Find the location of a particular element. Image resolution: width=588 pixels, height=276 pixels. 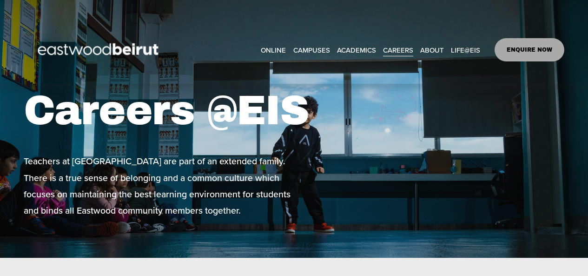

a: ENQUIRE NOW is located at coordinates (529, 50).